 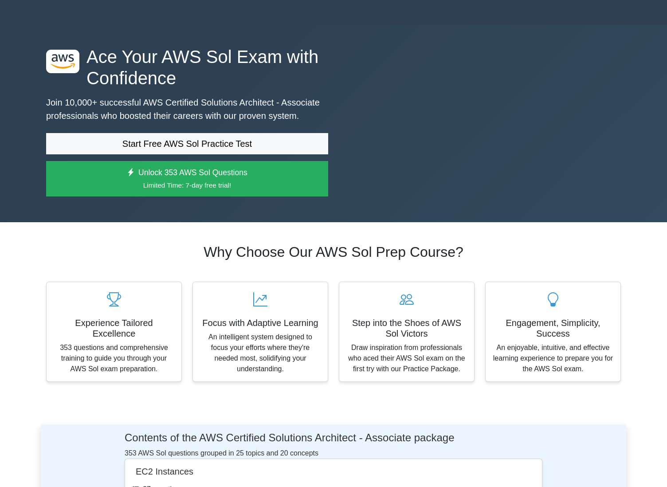 I want to click on p: 353 questions and comprehensive training to guide you through your AWS Sol exam preparation., so click(x=114, y=358).